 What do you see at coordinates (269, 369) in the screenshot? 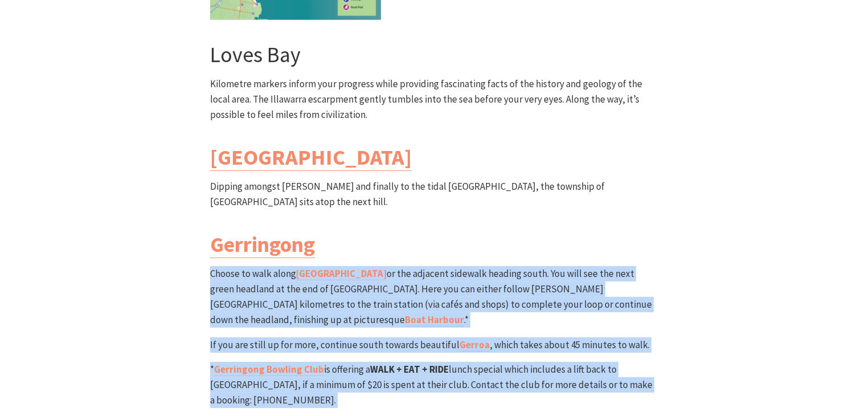
I see `a: Gerringong Bowling Club` at bounding box center [269, 369].